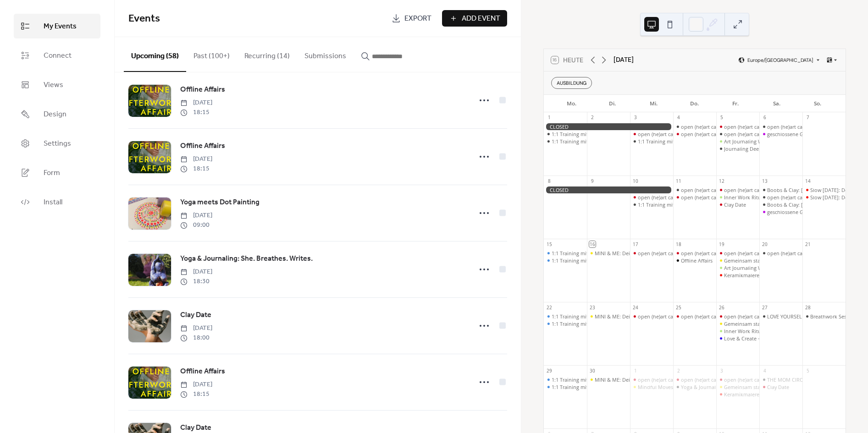  I want to click on span: Views, so click(54, 85).